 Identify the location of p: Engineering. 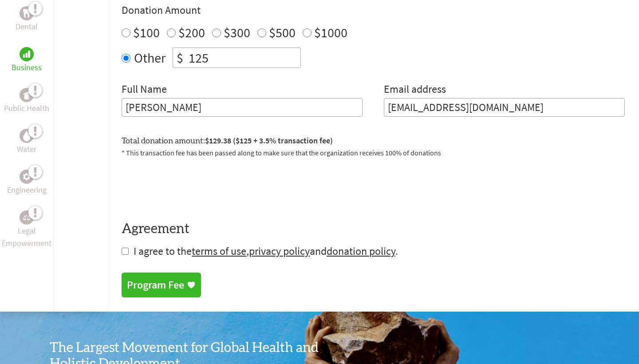
(27, 190).